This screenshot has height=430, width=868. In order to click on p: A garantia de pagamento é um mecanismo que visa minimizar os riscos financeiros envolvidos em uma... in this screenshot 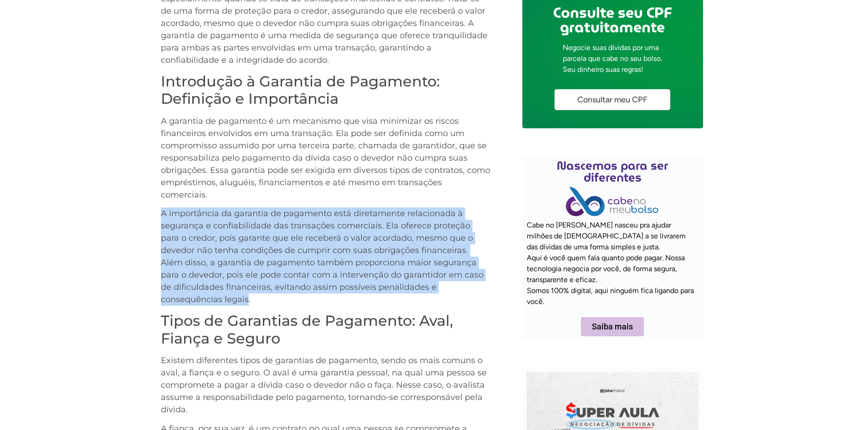, I will do `click(326, 158)`.